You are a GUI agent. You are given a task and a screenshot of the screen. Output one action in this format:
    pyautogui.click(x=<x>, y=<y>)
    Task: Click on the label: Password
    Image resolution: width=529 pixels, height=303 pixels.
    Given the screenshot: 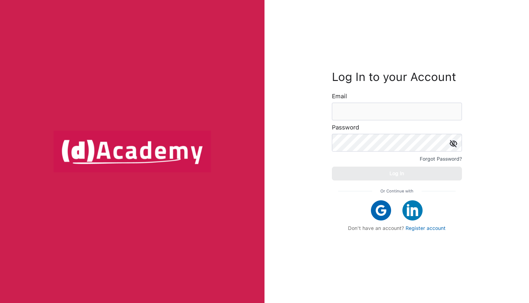 What is the action you would take?
    pyautogui.click(x=345, y=127)
    